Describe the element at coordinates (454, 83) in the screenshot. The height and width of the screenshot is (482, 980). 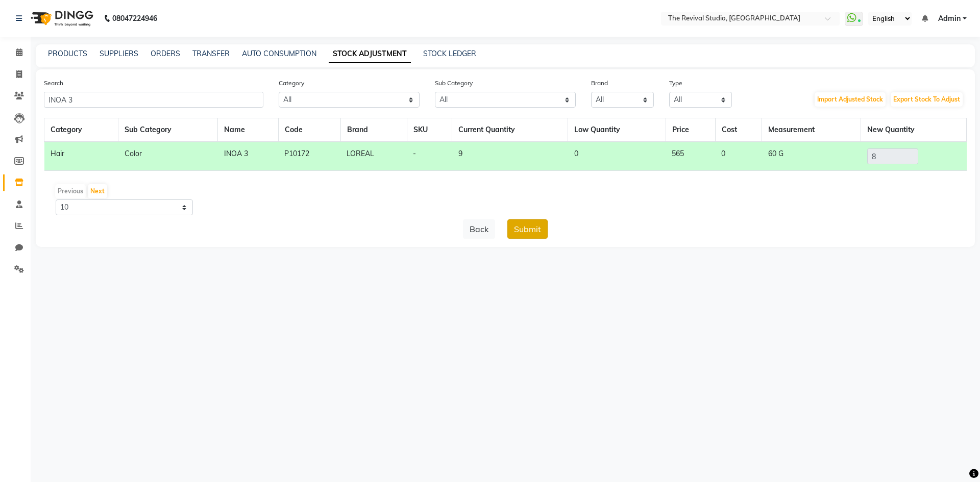
I see `label: Sub Category` at that location.